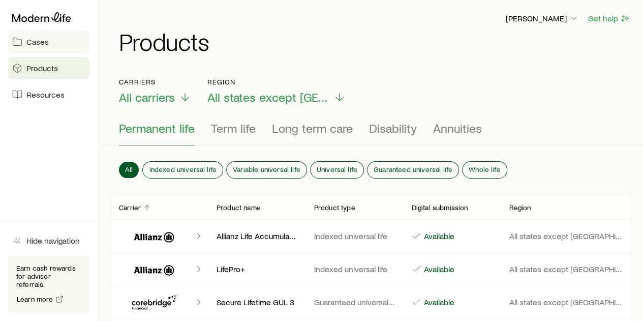  I want to click on span: Resources, so click(45, 95).